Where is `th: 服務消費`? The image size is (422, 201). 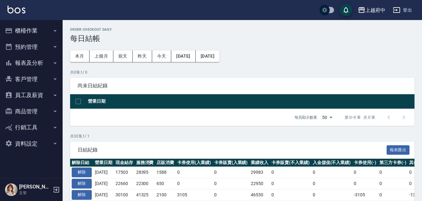 th: 服務消費 is located at coordinates (145, 163).